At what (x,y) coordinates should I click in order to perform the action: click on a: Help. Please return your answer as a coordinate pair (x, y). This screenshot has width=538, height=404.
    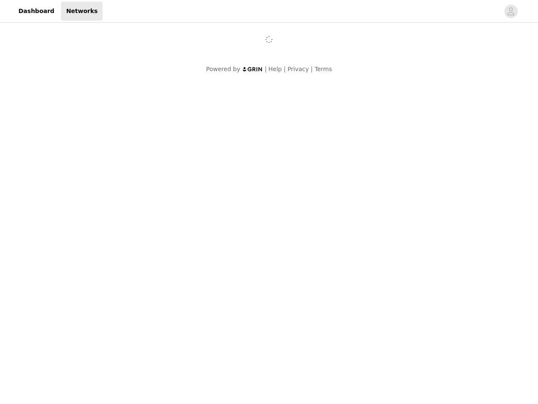
    Looking at the image, I should click on (275, 69).